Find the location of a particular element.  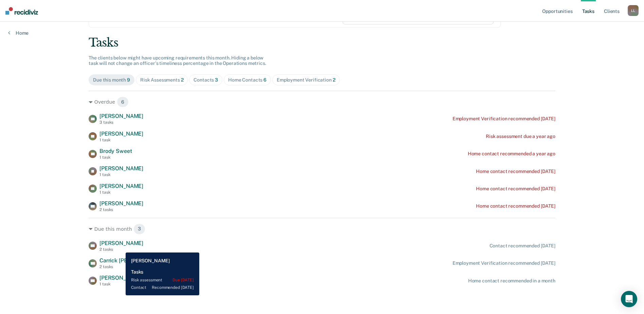

div: L L is located at coordinates (633, 10).